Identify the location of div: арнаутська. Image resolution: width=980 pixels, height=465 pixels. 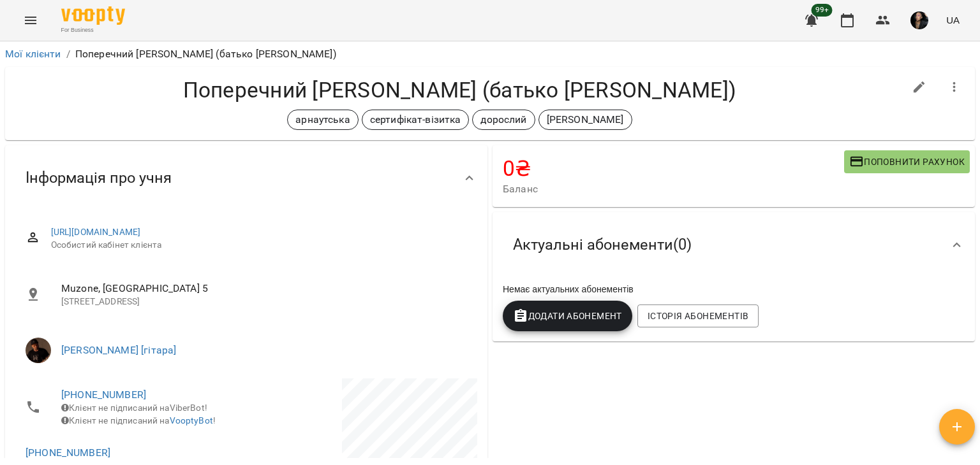
(322, 120).